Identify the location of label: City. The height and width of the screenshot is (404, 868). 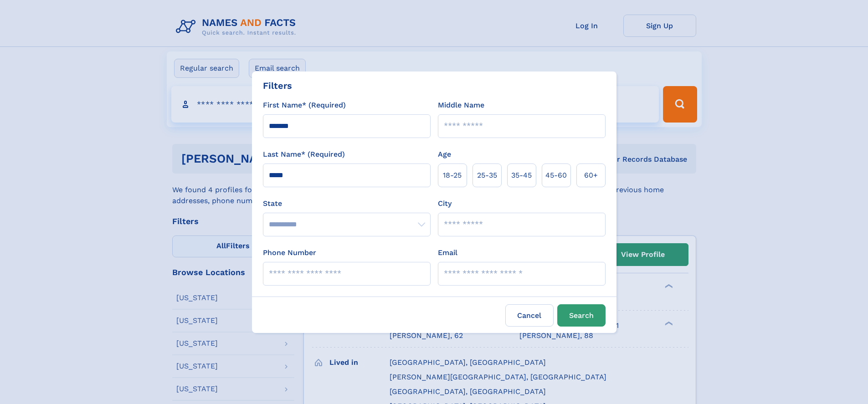
(445, 203).